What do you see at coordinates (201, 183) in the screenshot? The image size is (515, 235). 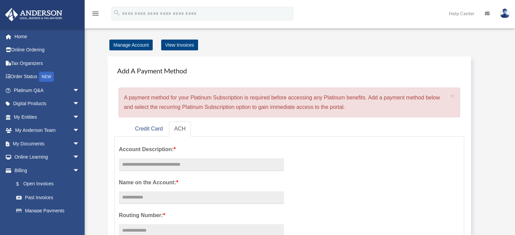 I see `label: Name on the Account:` at bounding box center [201, 183].